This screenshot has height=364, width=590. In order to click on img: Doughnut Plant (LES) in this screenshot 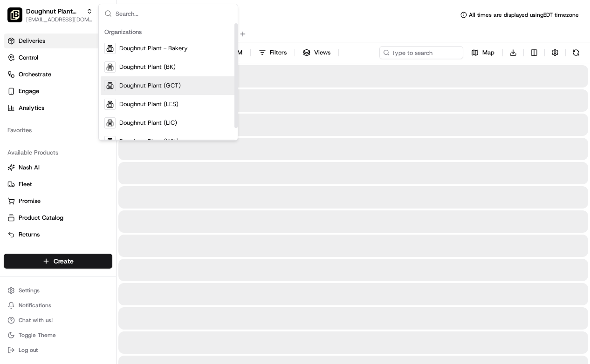, I will do `click(15, 15)`.